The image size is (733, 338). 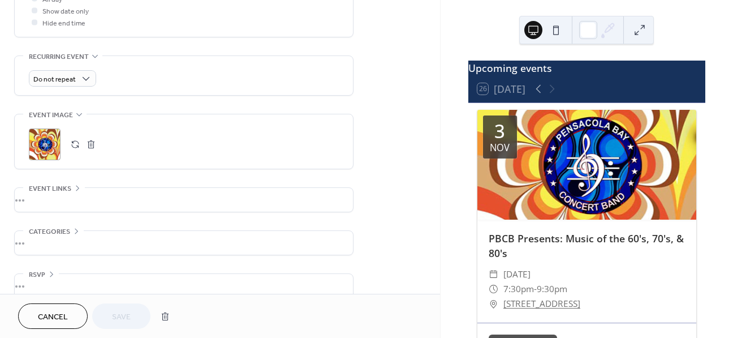 What do you see at coordinates (53, 317) in the screenshot?
I see `span: Cancel` at bounding box center [53, 317].